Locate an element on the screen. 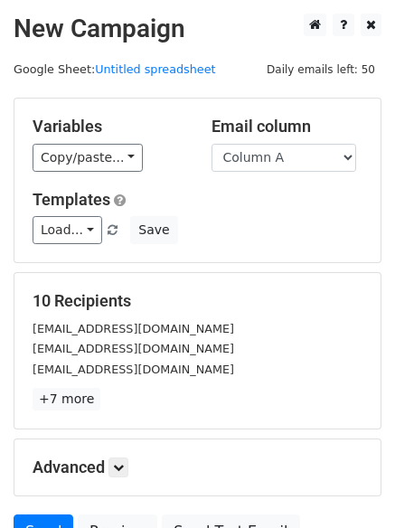 This screenshot has width=395, height=528. h5: Advanced is located at coordinates (197, 467).